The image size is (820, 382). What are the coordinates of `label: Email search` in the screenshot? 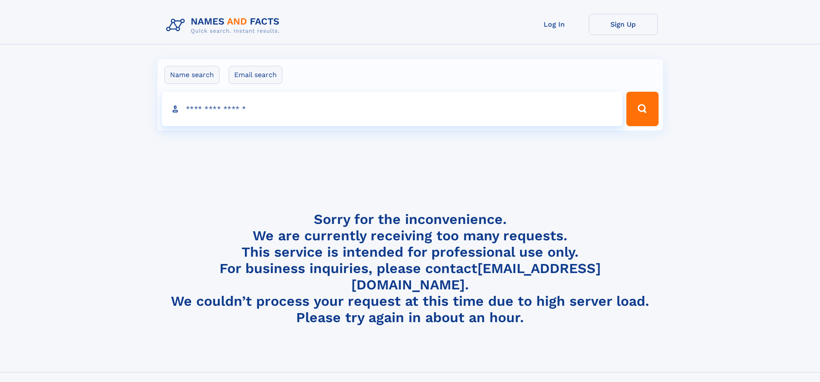 It's located at (255, 75).